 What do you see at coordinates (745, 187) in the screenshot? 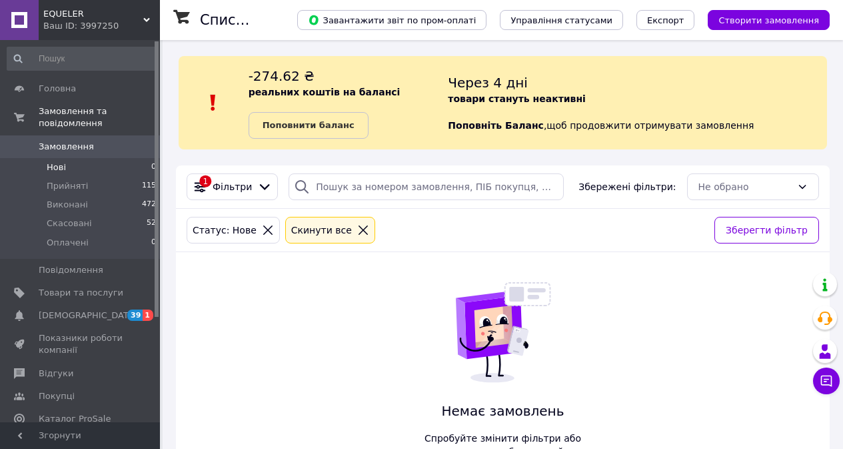
I see `div: Не обрано` at bounding box center [745, 187].